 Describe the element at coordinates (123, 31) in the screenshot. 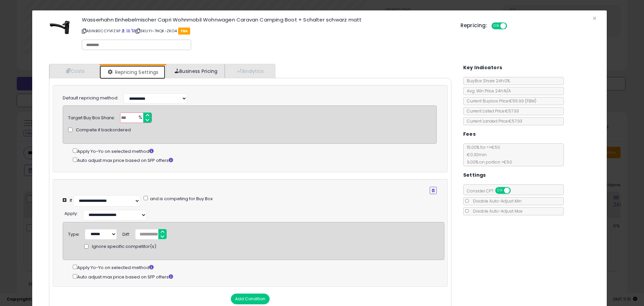

I see `a: BuyBox page` at that location.